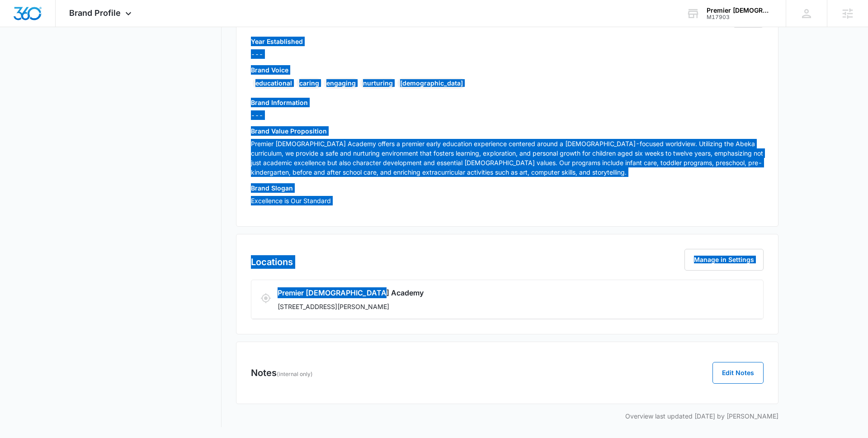  I want to click on div: account name, so click(740, 10).